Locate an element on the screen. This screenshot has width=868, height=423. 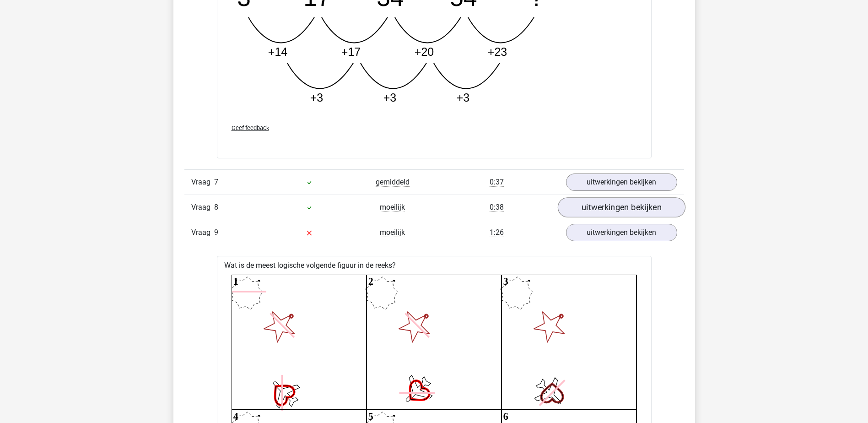
span: 8 is located at coordinates (216, 207).